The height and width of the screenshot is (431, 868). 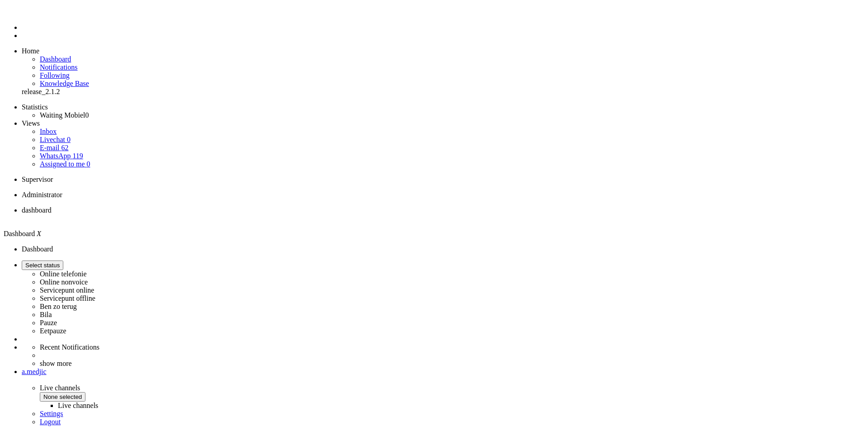 What do you see at coordinates (65, 147) in the screenshot?
I see `span: 62` at bounding box center [65, 147].